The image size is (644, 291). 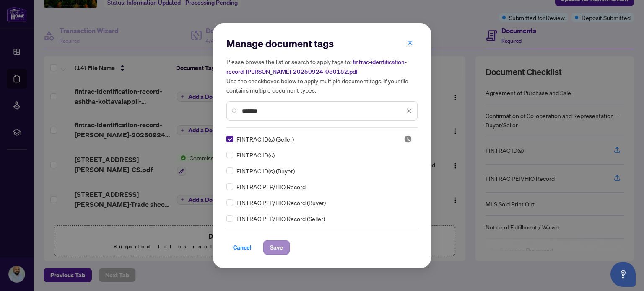 What do you see at coordinates (276, 247) in the screenshot?
I see `span: Save` at bounding box center [276, 247].